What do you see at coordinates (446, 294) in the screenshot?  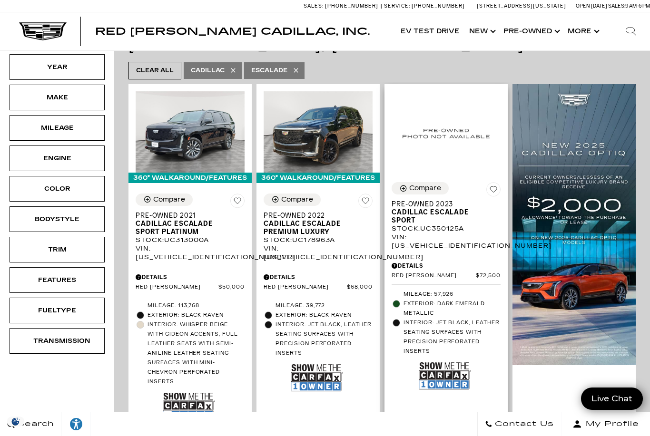 I see `li: Mileage: 57,926` at bounding box center [446, 294].